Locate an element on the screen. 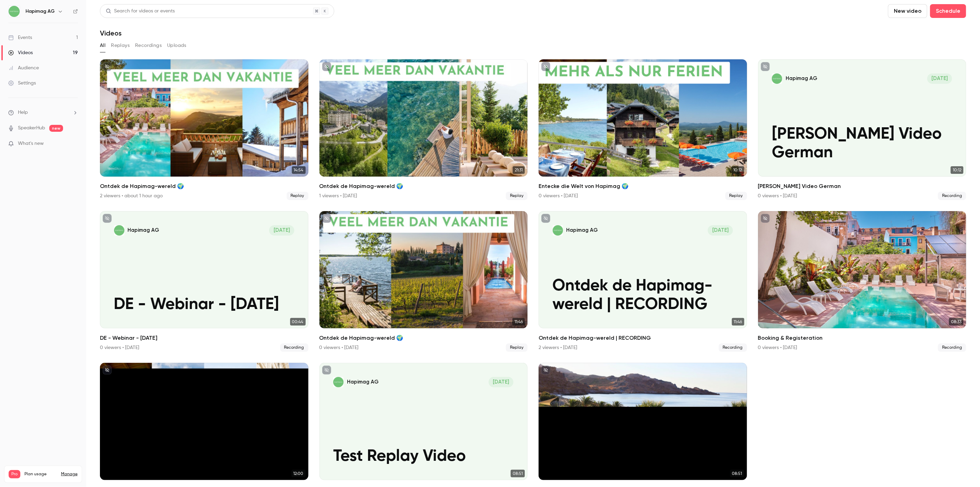 The image size is (980, 487). div: 2 viewers • about 1 hour ago is located at coordinates (131, 196).